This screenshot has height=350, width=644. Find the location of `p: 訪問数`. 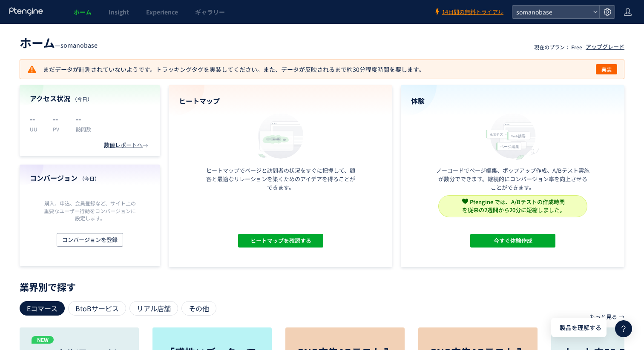

p: 訪問数 is located at coordinates (84, 128).